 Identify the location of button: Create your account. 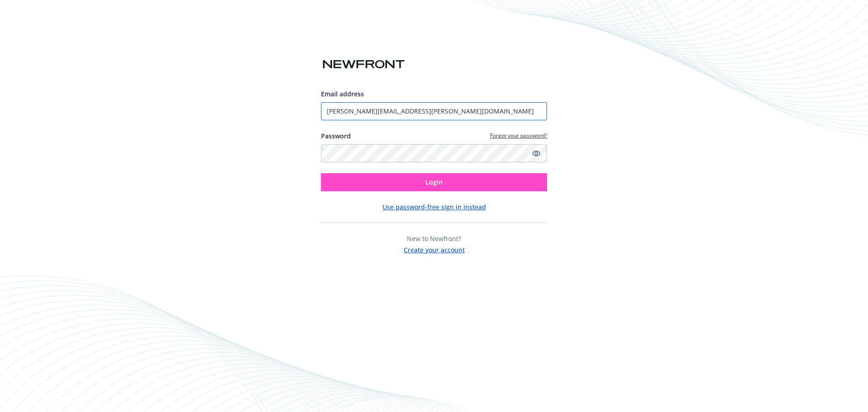
(434, 249).